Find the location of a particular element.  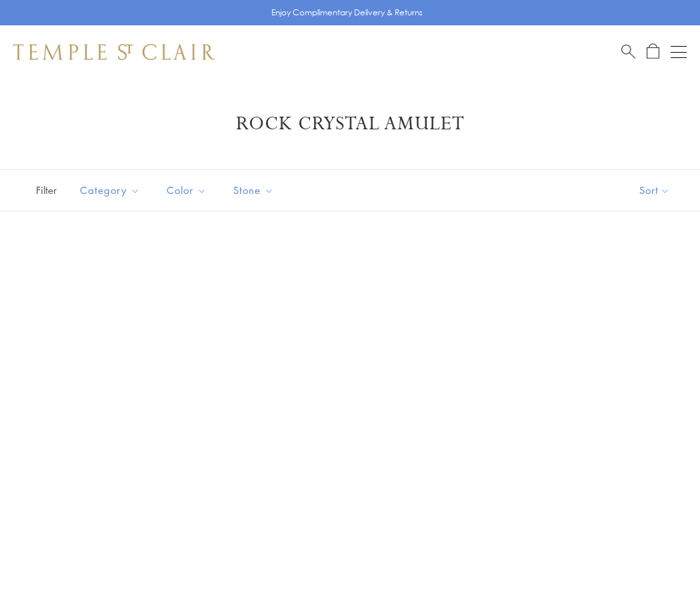

img: Temple St. Clair is located at coordinates (114, 52).